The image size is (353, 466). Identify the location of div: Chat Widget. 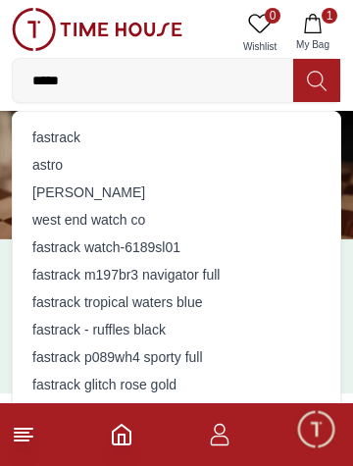
(317, 430).